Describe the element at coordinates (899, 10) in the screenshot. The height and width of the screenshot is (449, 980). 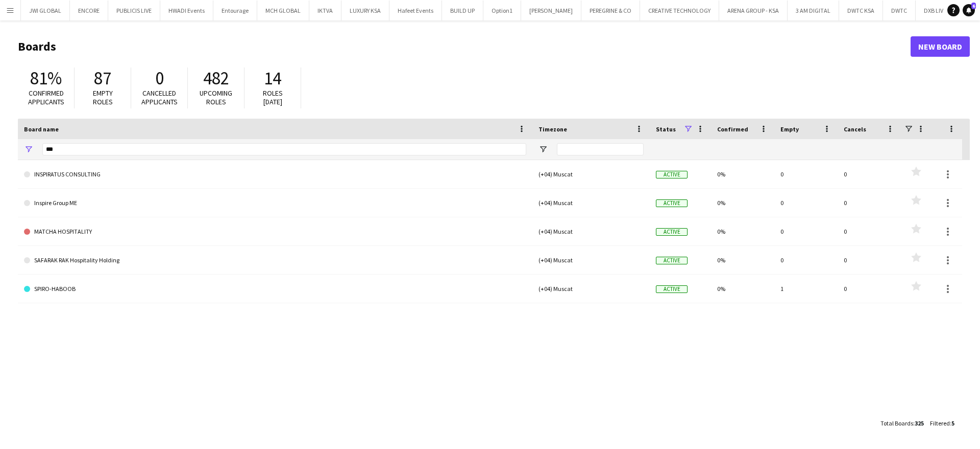
I see `button: DWTC` at that location.